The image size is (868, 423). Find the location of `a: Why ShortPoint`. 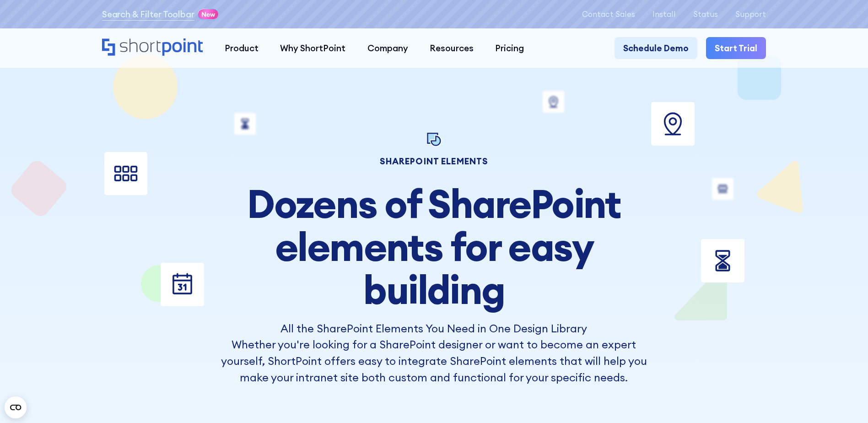

a: Why ShortPoint is located at coordinates (313, 48).